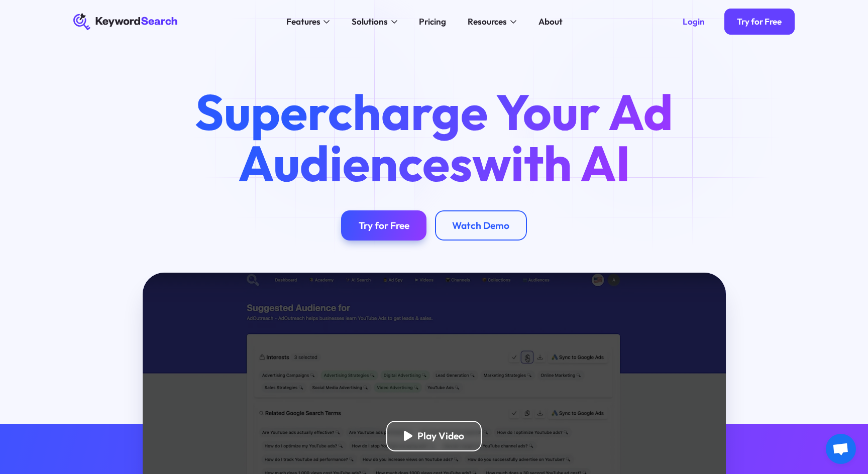 This screenshot has height=474, width=868. I want to click on div: Open chat, so click(841, 448).